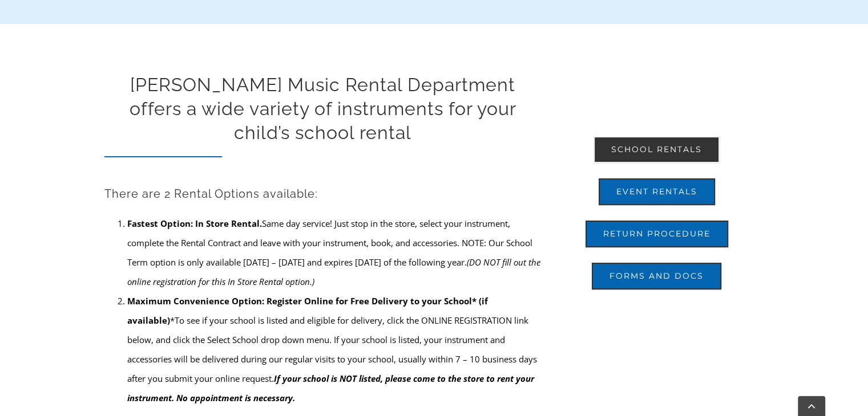 The width and height of the screenshot is (868, 416). I want to click on span: Forms and Docs, so click(656, 276).